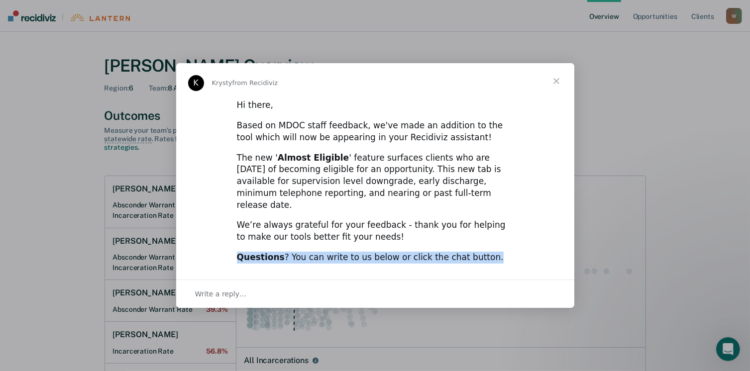 This screenshot has width=750, height=371. What do you see at coordinates (255, 83) in the screenshot?
I see `span: from Recidiviz` at bounding box center [255, 83].